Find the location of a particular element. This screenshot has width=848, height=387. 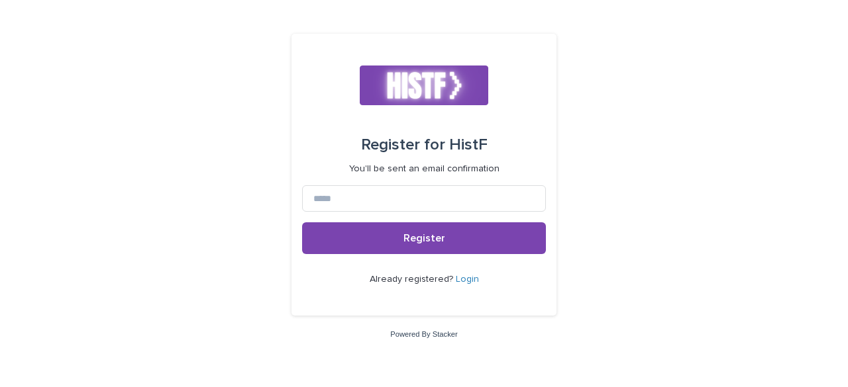

div: HistF is located at coordinates (424, 145).